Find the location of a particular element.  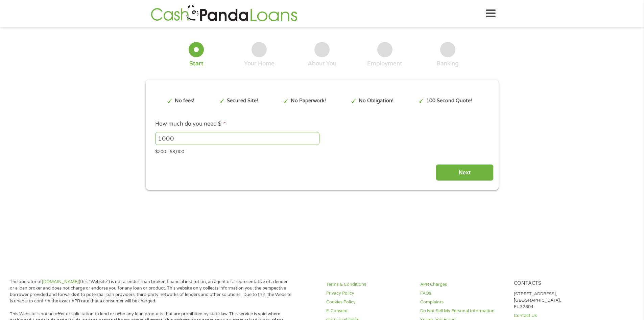

p: No Obligation! is located at coordinates (376, 101).